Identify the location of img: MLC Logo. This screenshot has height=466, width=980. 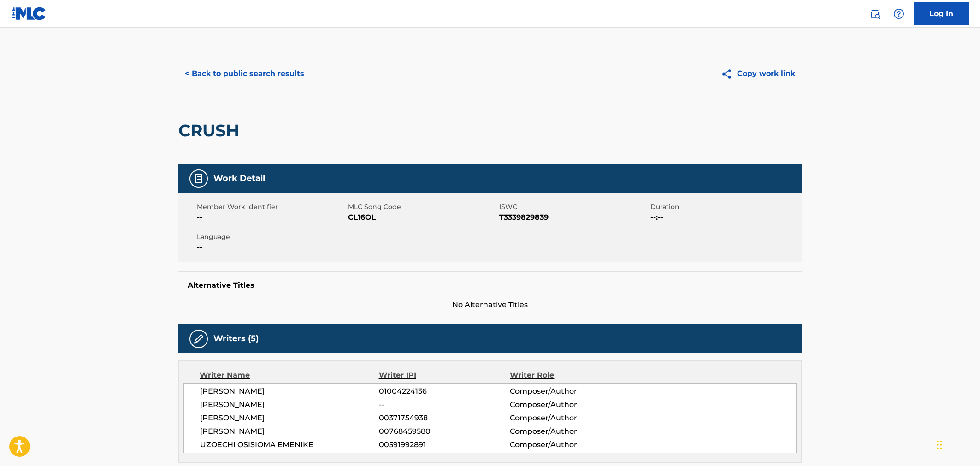
(28, 14).